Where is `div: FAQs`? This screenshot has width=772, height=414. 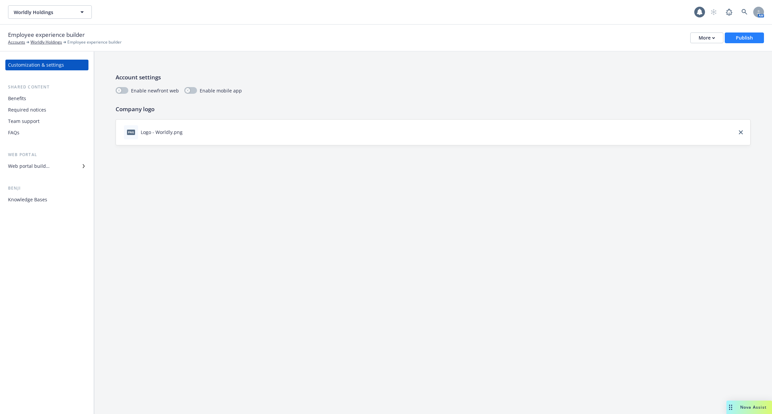
div: FAQs is located at coordinates (14, 133).